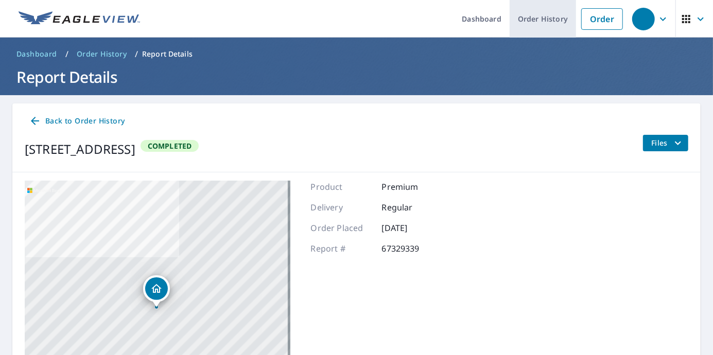 The image size is (713, 355). I want to click on p: Delivery, so click(342, 208).